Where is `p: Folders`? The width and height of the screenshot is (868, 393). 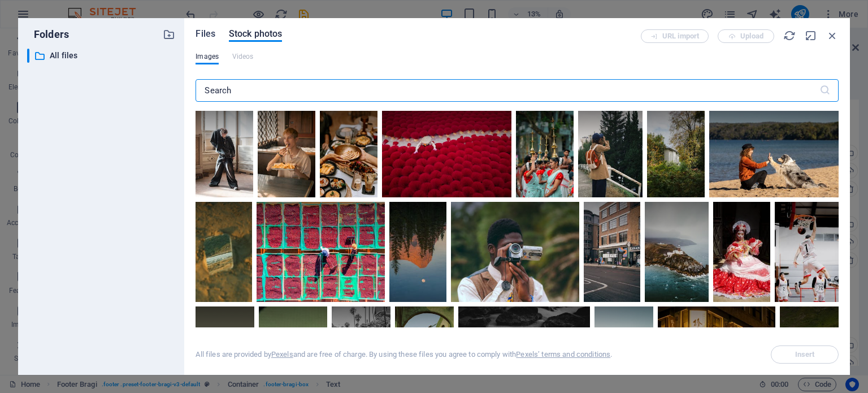
p: Folders is located at coordinates (48, 35).